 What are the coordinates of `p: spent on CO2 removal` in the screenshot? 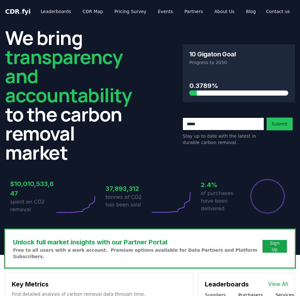 It's located at (32, 206).